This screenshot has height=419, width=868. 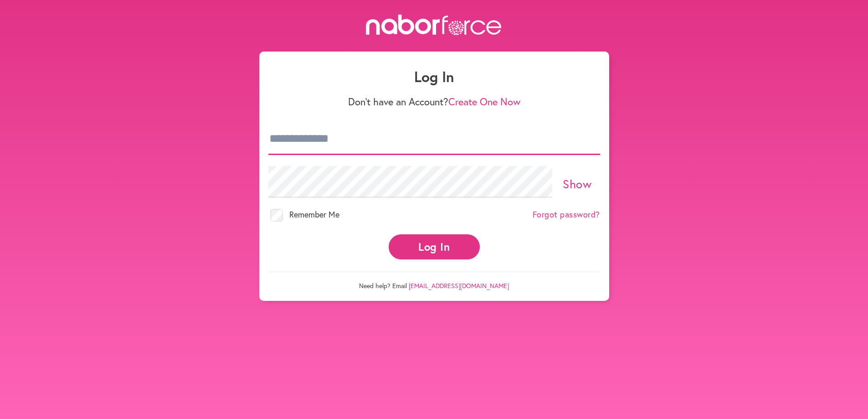 What do you see at coordinates (567, 215) in the screenshot?
I see `a: Forgot password?` at bounding box center [567, 215].